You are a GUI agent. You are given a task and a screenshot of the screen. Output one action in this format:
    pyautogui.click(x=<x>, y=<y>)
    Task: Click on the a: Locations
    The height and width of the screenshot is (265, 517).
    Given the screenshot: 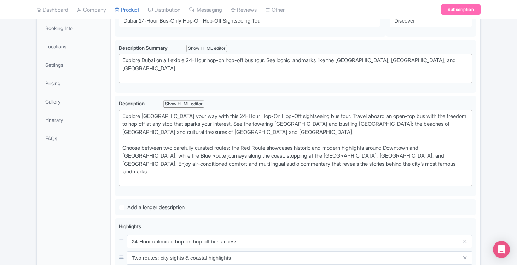 What is the action you would take?
    pyautogui.click(x=74, y=46)
    